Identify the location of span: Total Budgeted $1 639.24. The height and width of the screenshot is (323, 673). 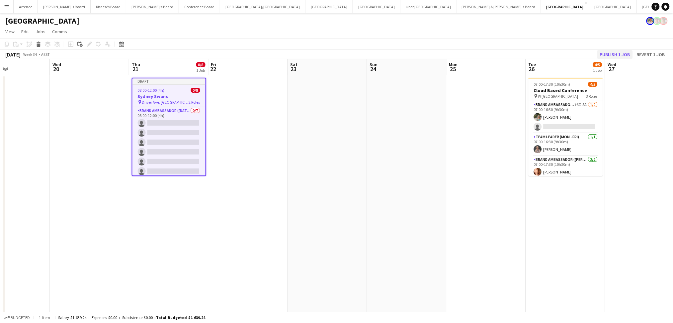
(181, 317).